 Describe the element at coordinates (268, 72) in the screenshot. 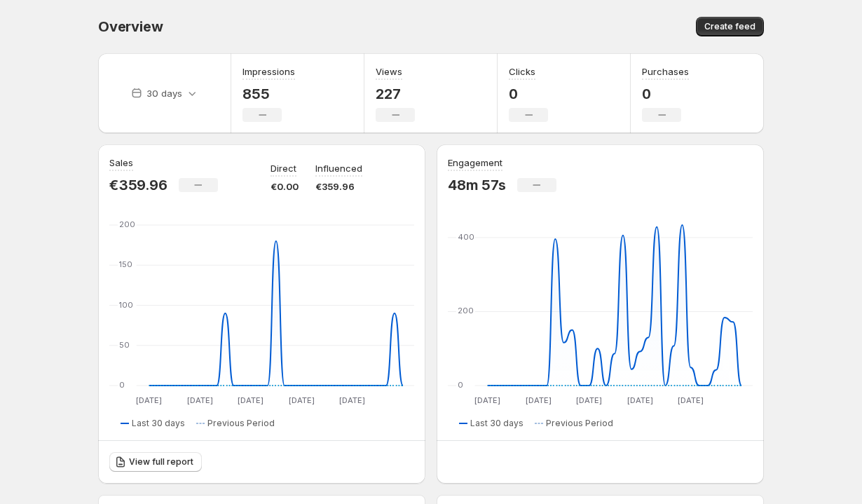

I see `h3: Impressions` at that location.